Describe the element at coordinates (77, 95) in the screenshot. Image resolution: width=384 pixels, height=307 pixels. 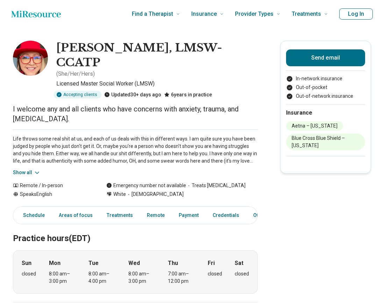
I see `div: Accepting clients` at that location.